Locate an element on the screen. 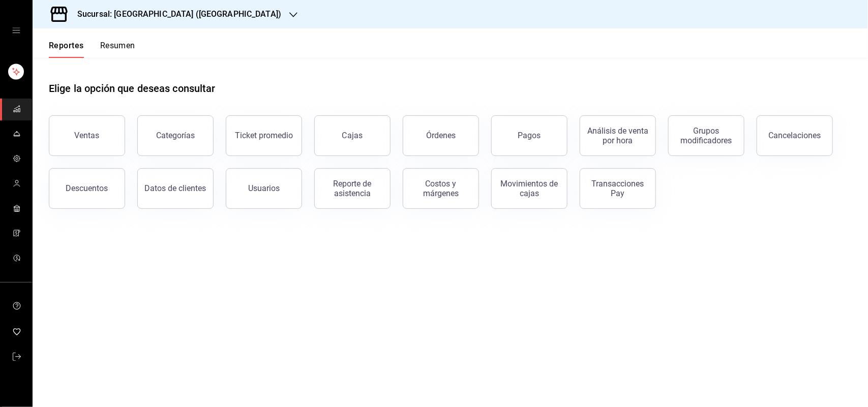 This screenshot has width=868, height=407. button: Categorías is located at coordinates (176, 136).